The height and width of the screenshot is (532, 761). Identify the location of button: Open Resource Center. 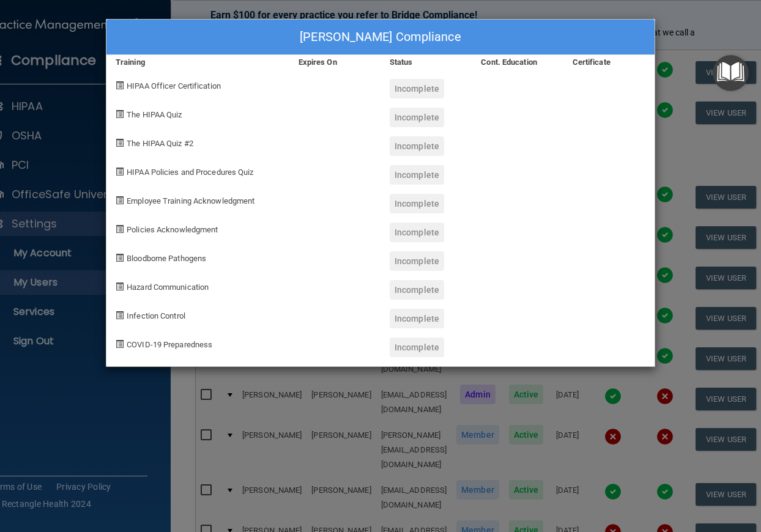
(730, 73).